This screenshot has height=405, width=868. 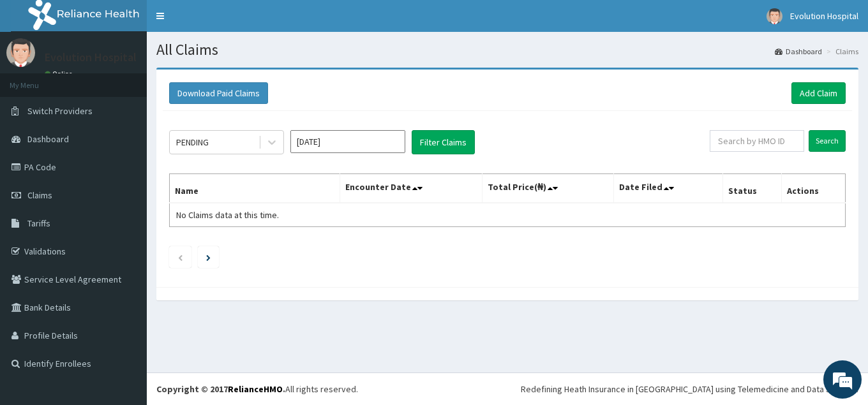 What do you see at coordinates (668, 189) in the screenshot?
I see `th: Date Filed` at bounding box center [668, 189].